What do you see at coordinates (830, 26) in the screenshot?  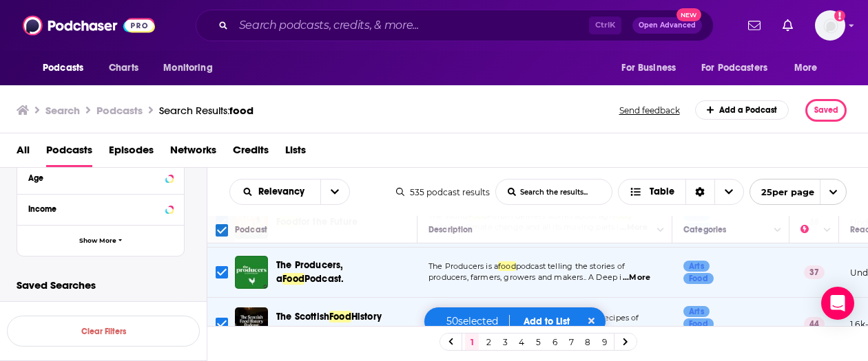 I see `span: Logged in as aweed` at bounding box center [830, 26].